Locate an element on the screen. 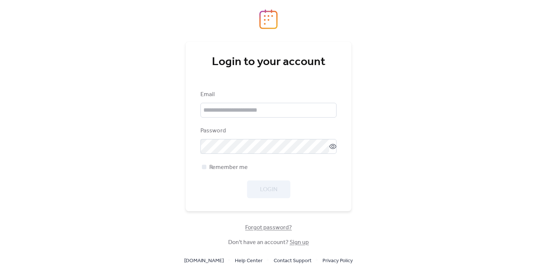 The image size is (537, 274). a: Help Center is located at coordinates (248, 260).